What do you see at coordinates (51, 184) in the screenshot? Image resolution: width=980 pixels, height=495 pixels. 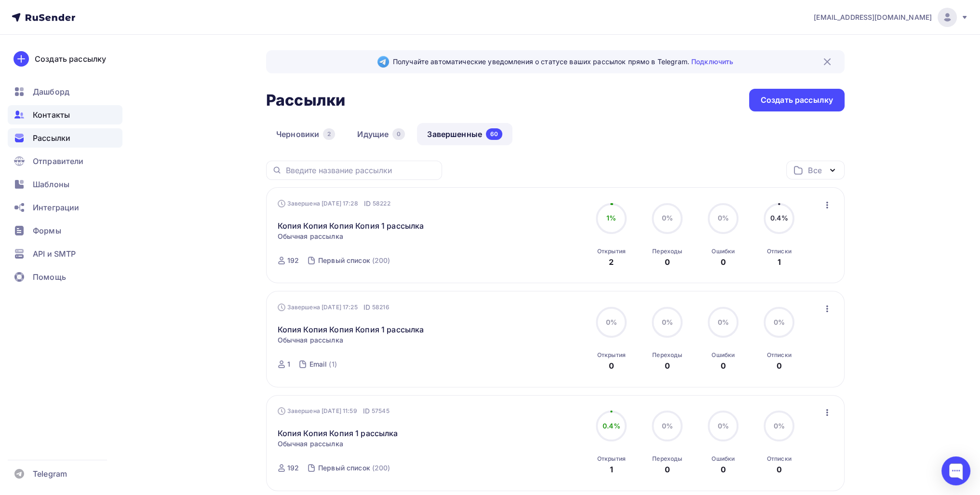 I see `span: Шаблоны` at bounding box center [51, 184].